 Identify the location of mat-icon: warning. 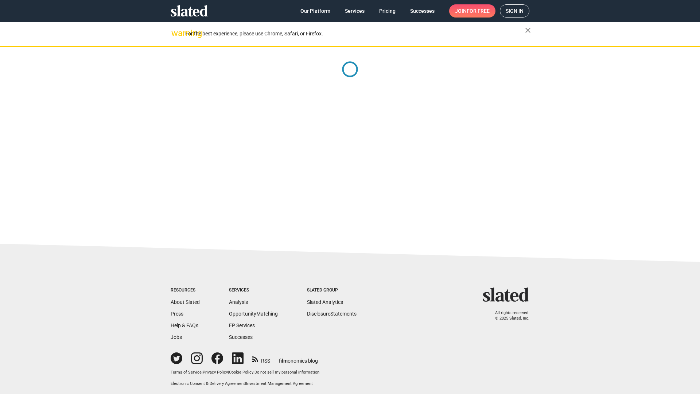
(176, 33).